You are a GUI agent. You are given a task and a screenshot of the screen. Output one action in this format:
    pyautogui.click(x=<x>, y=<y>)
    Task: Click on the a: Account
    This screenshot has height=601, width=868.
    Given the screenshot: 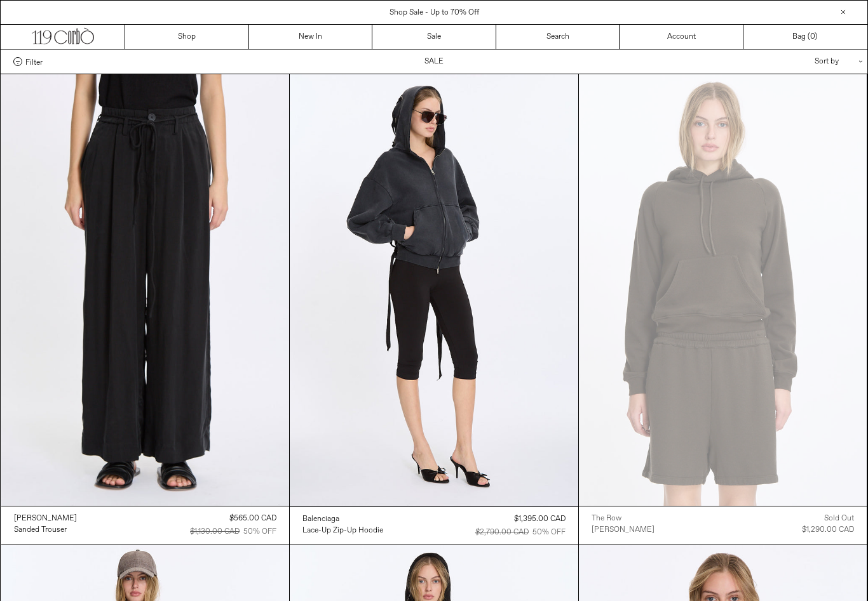 What is the action you would take?
    pyautogui.click(x=681, y=37)
    